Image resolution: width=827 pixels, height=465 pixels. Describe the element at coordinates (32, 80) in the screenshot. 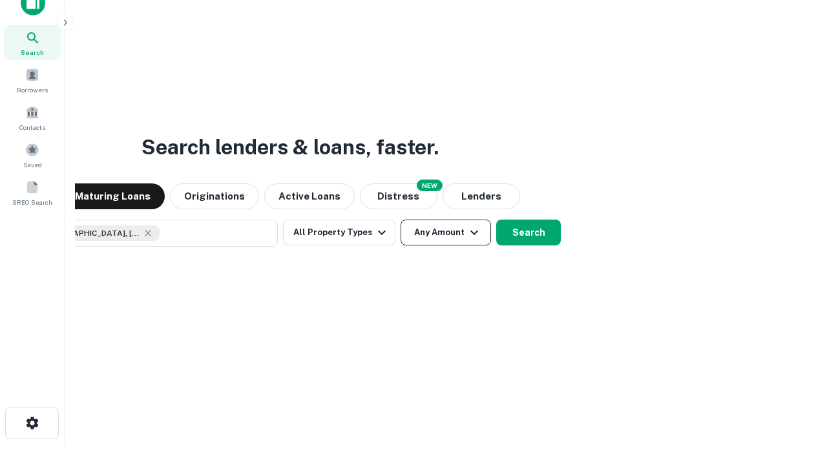

I see `a: Borrowers` at that location.